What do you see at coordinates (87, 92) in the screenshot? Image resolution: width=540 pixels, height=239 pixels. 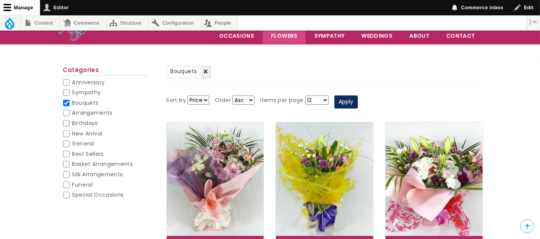 I see `span: Sympathy` at bounding box center [87, 92].